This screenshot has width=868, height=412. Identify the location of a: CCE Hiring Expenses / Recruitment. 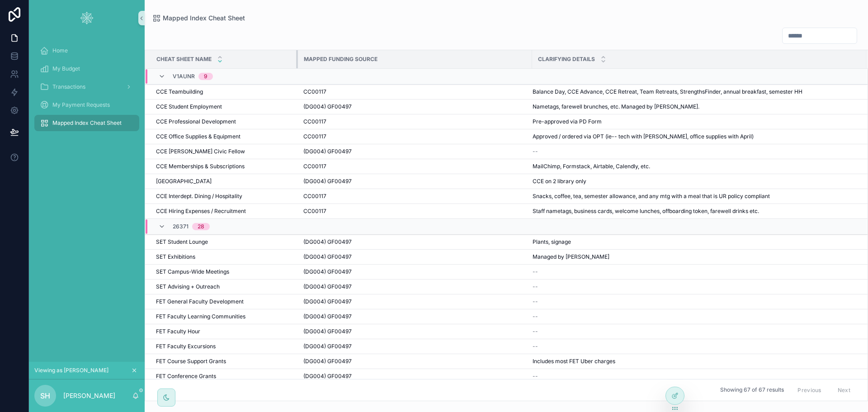
(224, 211).